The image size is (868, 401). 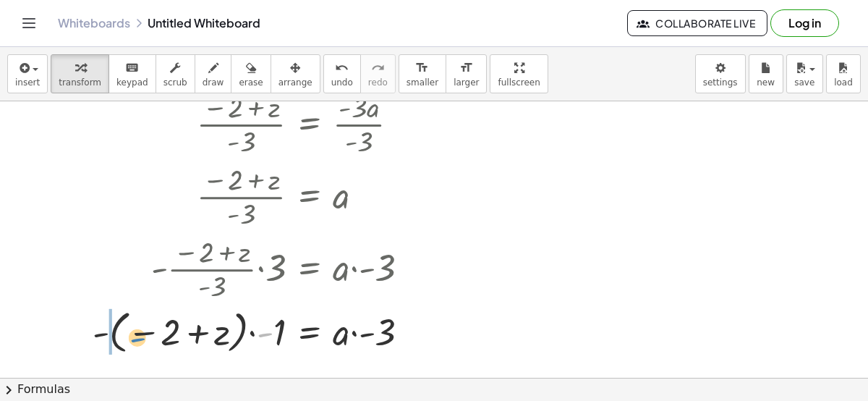 I want to click on span: arrange, so click(x=295, y=82).